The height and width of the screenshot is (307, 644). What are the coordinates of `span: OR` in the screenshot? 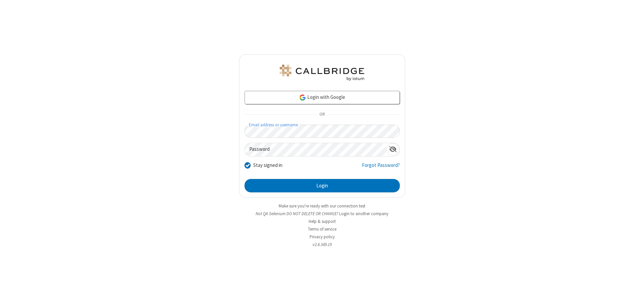 It's located at (322, 115).